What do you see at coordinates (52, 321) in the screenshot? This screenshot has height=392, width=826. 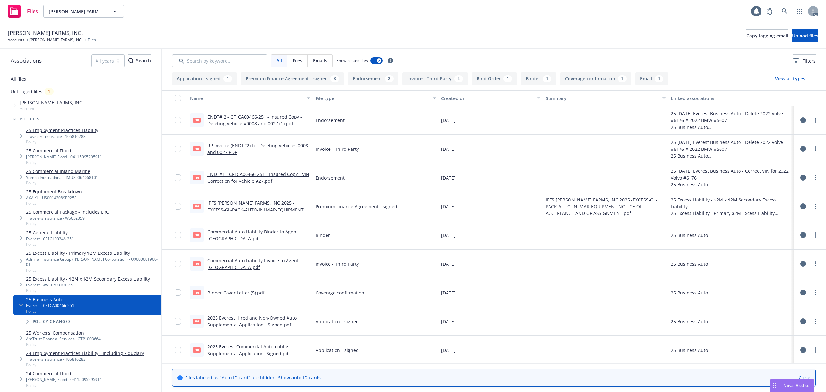 I see `span: Policy changes` at bounding box center [52, 321].